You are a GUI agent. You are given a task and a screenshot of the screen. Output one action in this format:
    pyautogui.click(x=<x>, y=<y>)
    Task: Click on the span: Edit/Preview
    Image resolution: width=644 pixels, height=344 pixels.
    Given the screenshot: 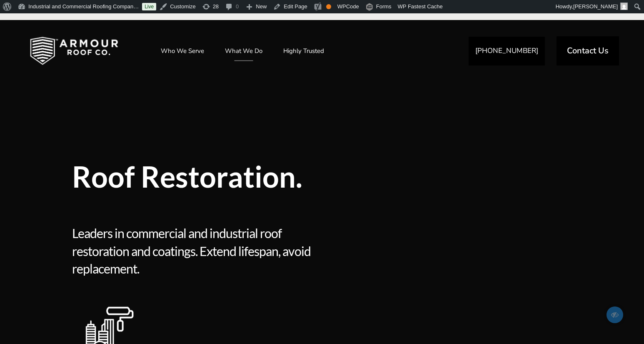 What is the action you would take?
    pyautogui.click(x=615, y=315)
    